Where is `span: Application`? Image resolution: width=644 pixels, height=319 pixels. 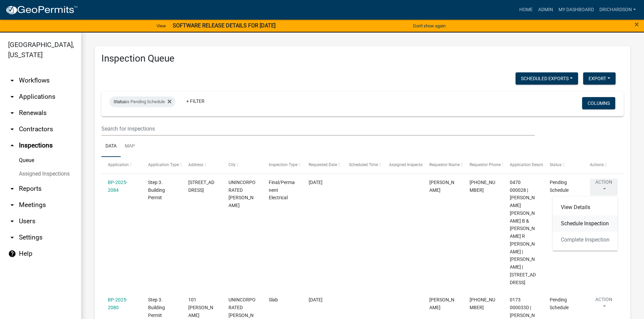 span: Application is located at coordinates (118, 165).